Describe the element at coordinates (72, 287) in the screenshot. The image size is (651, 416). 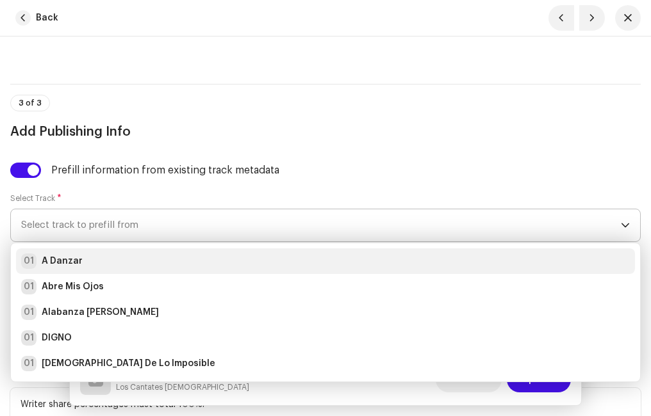
I see `strong: Abre Mis Ojos` at that location.